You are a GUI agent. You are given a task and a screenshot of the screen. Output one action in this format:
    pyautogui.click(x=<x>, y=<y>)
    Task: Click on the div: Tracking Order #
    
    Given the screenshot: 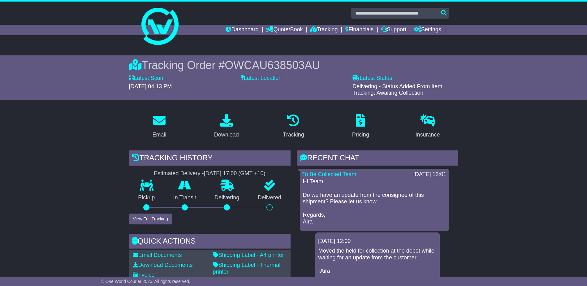 What is the action you would take?
    pyautogui.click(x=294, y=65)
    